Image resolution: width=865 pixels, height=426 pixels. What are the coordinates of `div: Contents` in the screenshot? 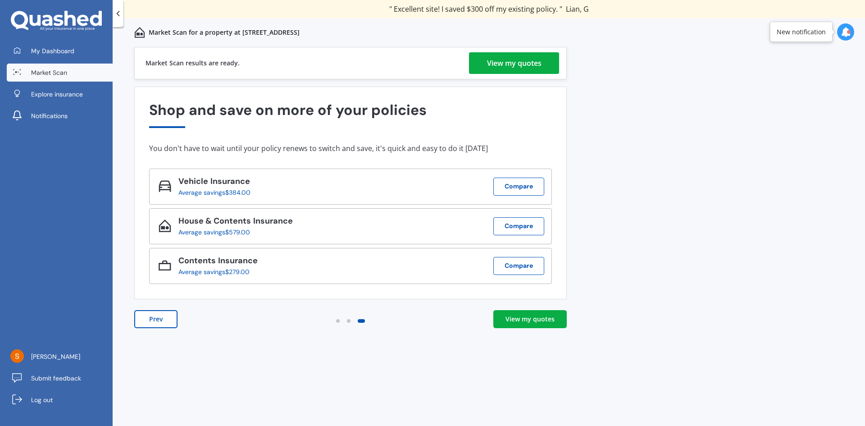 It's located at (218, 262).